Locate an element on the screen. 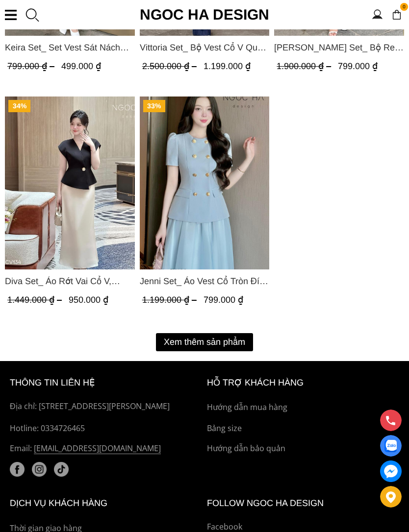 The width and height of the screenshot is (409, 532). img: Diva Set_ Áo Rớt Vai Cổ V, Chân Váy Lụa Đuôi Cá A1078+CV134 is located at coordinates (70, 183).